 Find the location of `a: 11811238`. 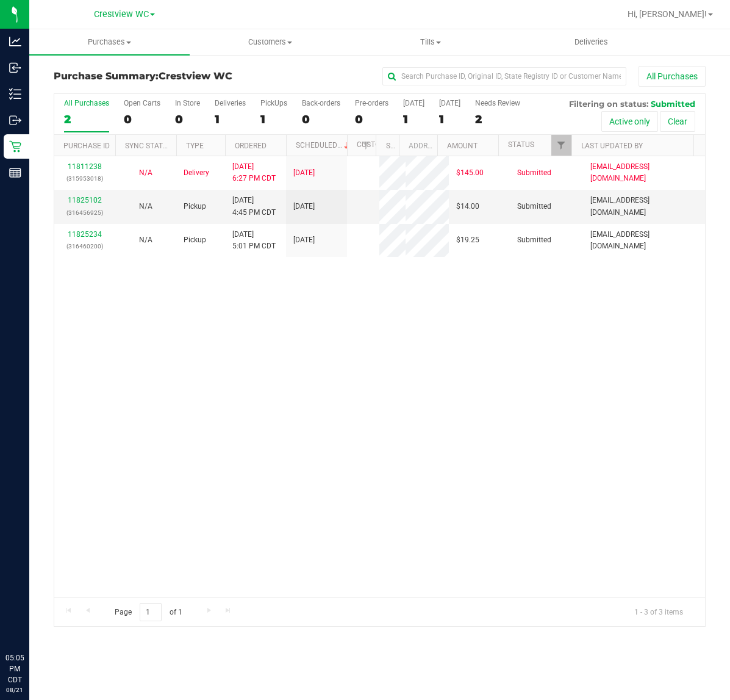

a: 11811238 is located at coordinates (84, 166).